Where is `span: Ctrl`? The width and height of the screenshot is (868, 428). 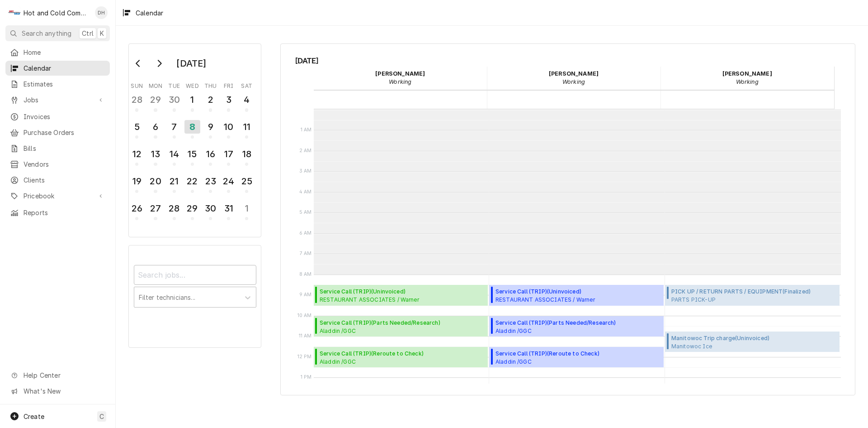
span: Ctrl is located at coordinates (88, 33).